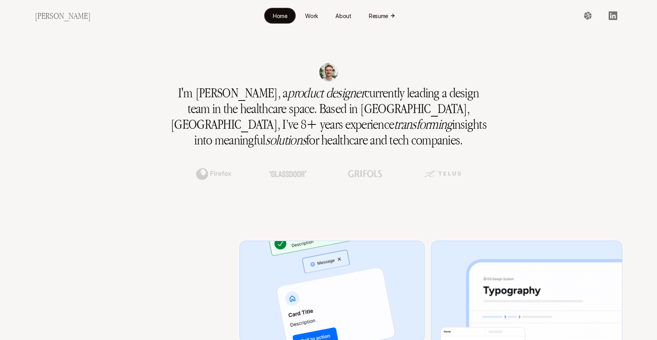 Image resolution: width=657 pixels, height=340 pixels. Describe the element at coordinates (378, 16) in the screenshot. I see `p: Resume` at that location.